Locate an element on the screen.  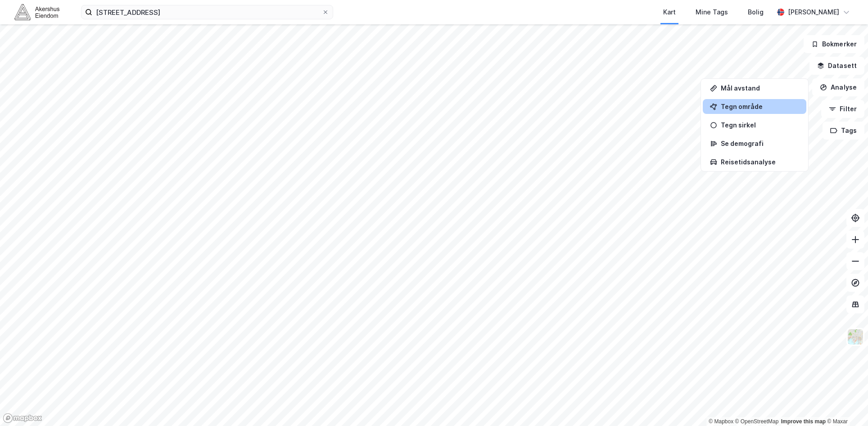
input: Søk på adresse, matrikkel, gårdeiere, leietakere eller personer is located at coordinates (207, 12).